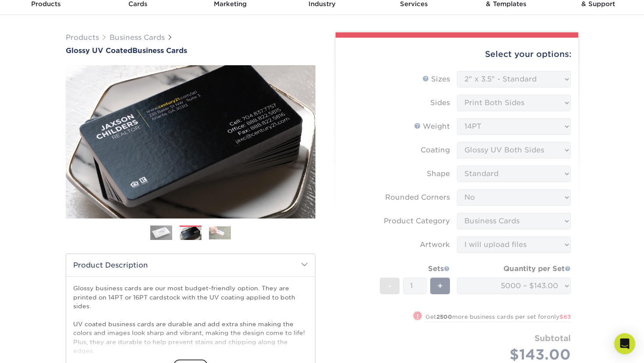 Image resolution: width=644 pixels, height=363 pixels. I want to click on h1: Business Cards, so click(191, 50).